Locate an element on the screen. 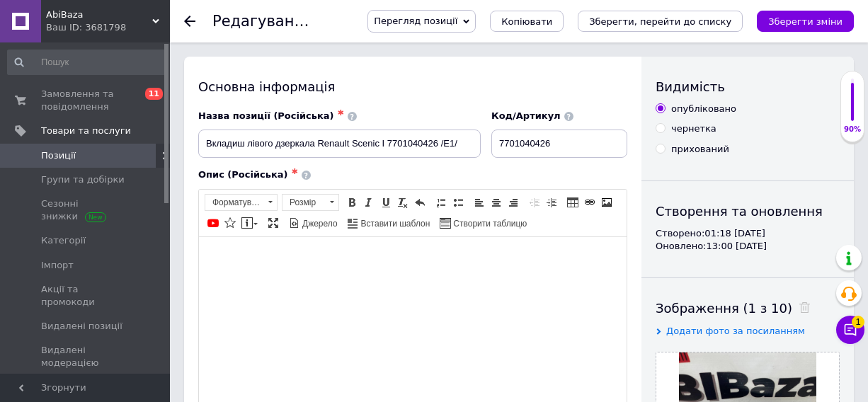 This screenshot has width=868, height=402. a: Форматування is located at coordinates (241, 202).